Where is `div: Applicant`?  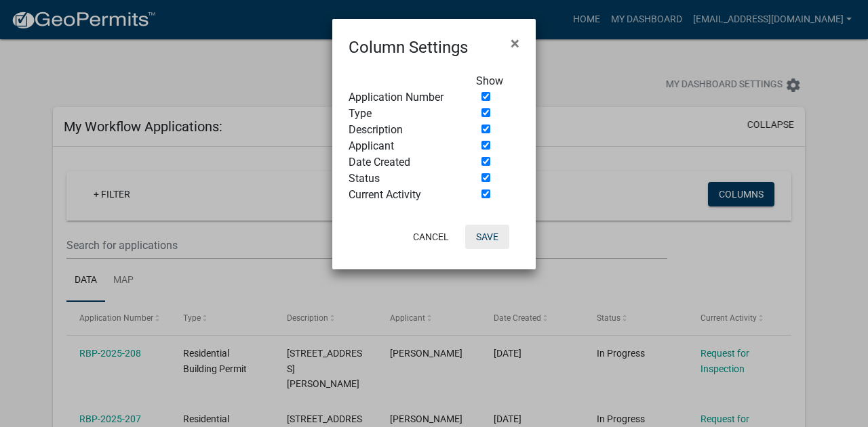 div: Applicant is located at coordinates (402, 146).